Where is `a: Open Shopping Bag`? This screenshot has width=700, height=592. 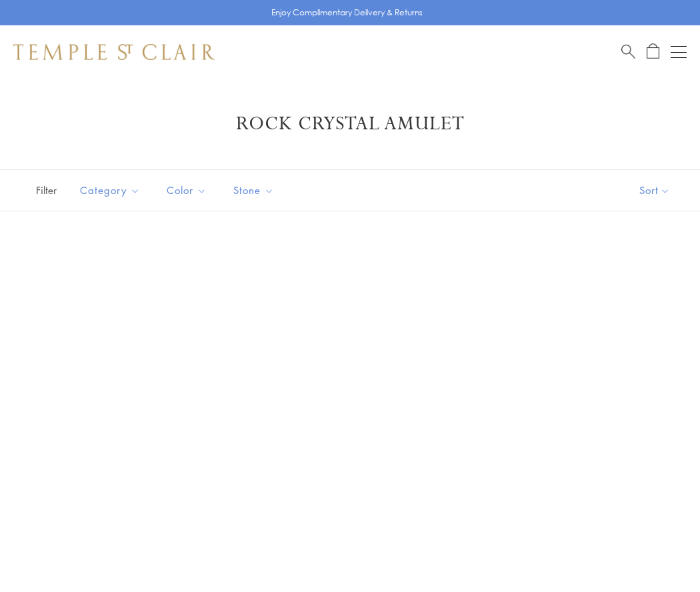 a: Open Shopping Bag is located at coordinates (653, 52).